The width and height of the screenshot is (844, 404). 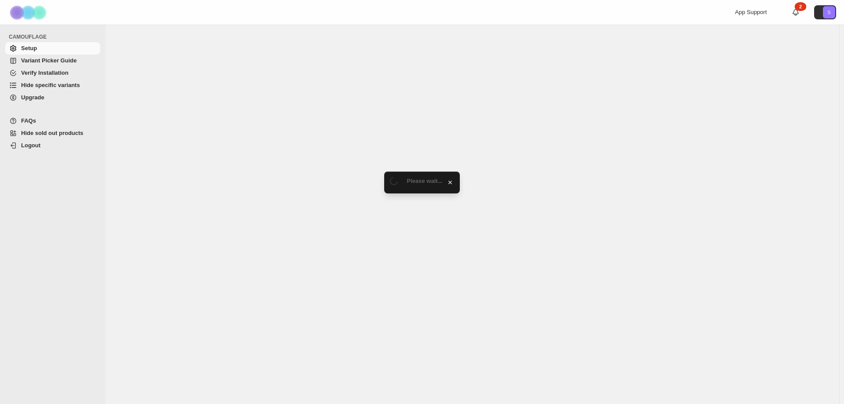 What do you see at coordinates (53, 121) in the screenshot?
I see `a: FAQs` at bounding box center [53, 121].